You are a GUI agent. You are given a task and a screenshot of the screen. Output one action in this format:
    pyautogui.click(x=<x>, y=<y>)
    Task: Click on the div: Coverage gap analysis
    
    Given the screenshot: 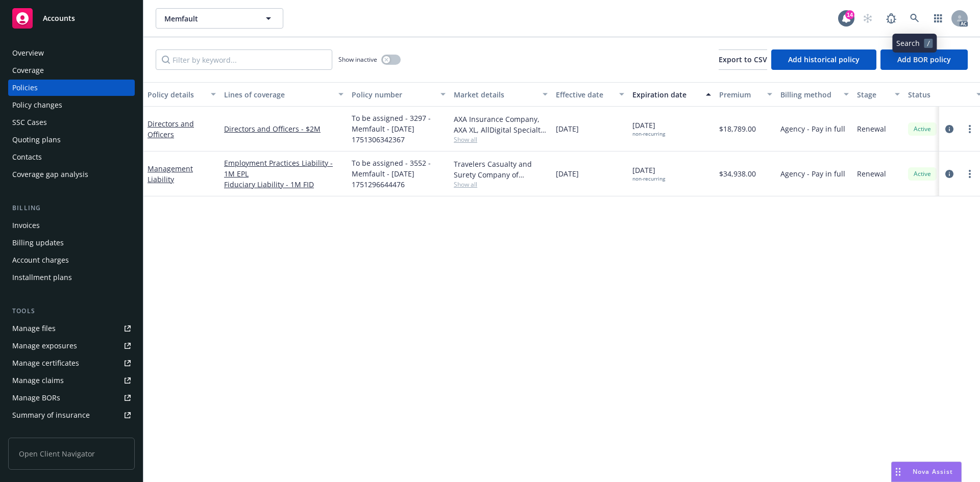 What is the action you would take?
    pyautogui.click(x=50, y=175)
    